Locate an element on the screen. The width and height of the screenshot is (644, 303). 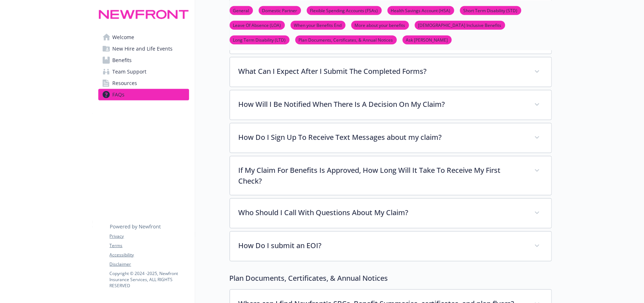
div: How Do I Sign Up To Receive Text Messages about my claim? is located at coordinates (391, 138).